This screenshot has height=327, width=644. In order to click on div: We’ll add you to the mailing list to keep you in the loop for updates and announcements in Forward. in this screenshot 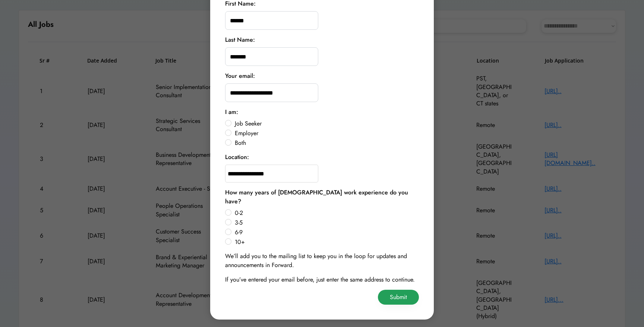, I will do `click(322, 261)`.